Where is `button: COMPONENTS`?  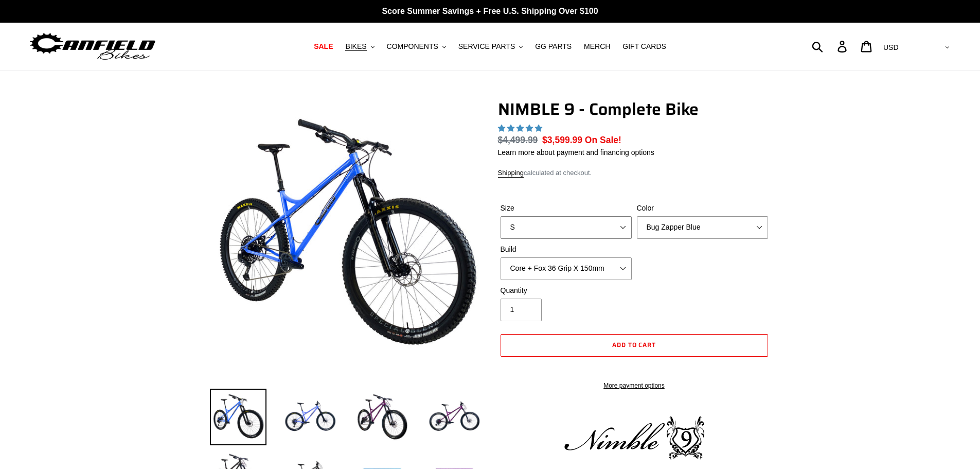 button: COMPONENTS is located at coordinates (417, 46).